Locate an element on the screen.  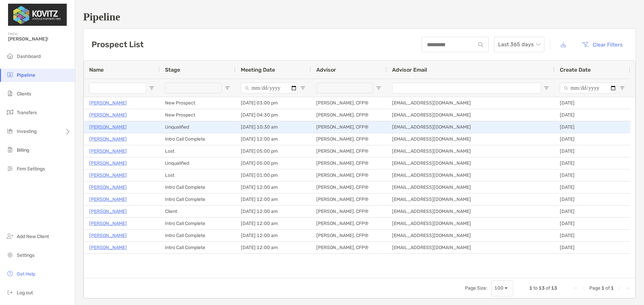
div: Page Size is located at coordinates (502, 288).